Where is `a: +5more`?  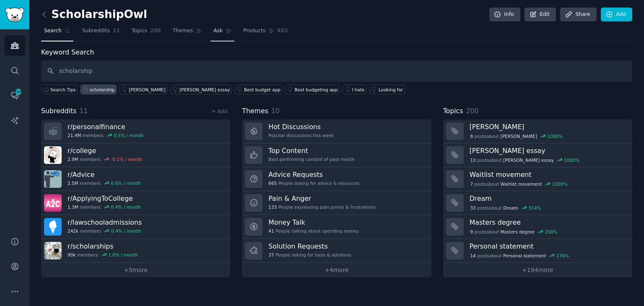 a: +5more is located at coordinates (135, 270).